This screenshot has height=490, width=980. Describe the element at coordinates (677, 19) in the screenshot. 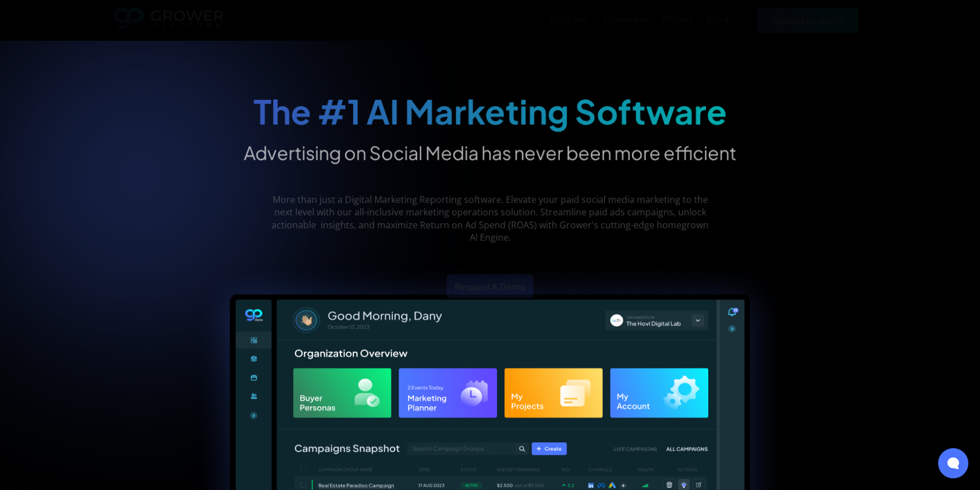

I see `a: Pricing` at that location.